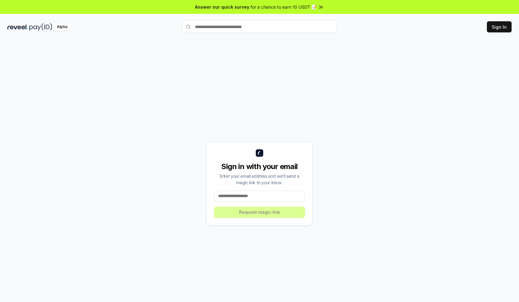 This screenshot has height=302, width=519. Describe the element at coordinates (259, 153) in the screenshot. I see `img: logo_small` at that location.